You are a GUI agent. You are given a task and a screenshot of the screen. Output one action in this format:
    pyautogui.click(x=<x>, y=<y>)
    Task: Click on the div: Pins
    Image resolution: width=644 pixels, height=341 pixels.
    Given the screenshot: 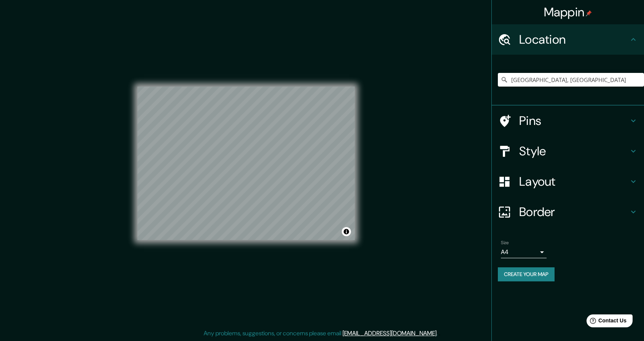 What is the action you would take?
    pyautogui.click(x=568, y=121)
    